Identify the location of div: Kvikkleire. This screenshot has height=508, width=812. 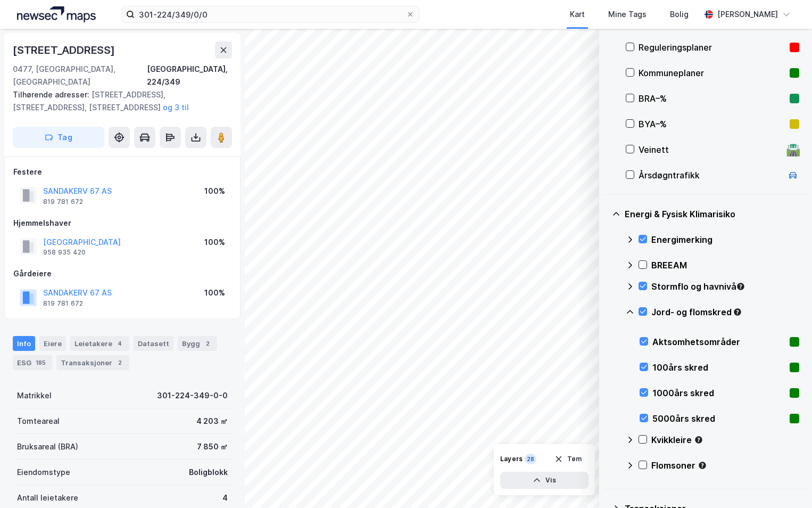
(725, 439).